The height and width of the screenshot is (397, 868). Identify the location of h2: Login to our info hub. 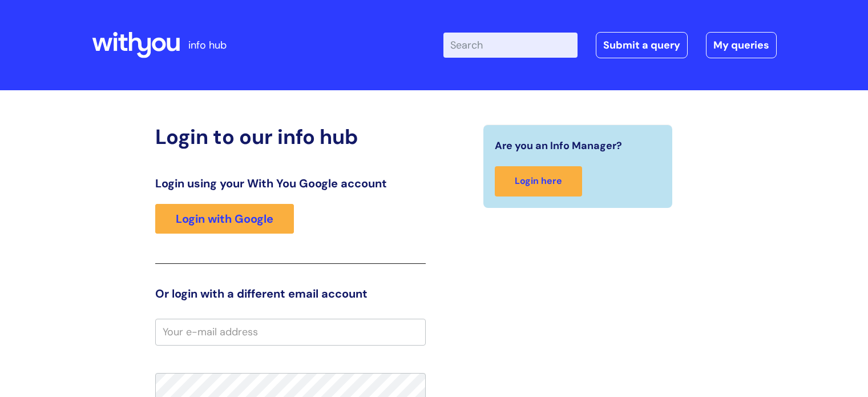
(290, 137).